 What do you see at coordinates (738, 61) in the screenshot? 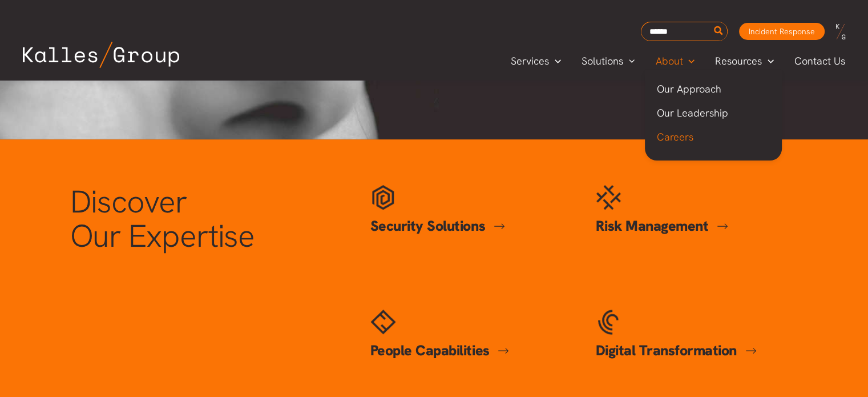
I see `span: Resources` at bounding box center [738, 61].